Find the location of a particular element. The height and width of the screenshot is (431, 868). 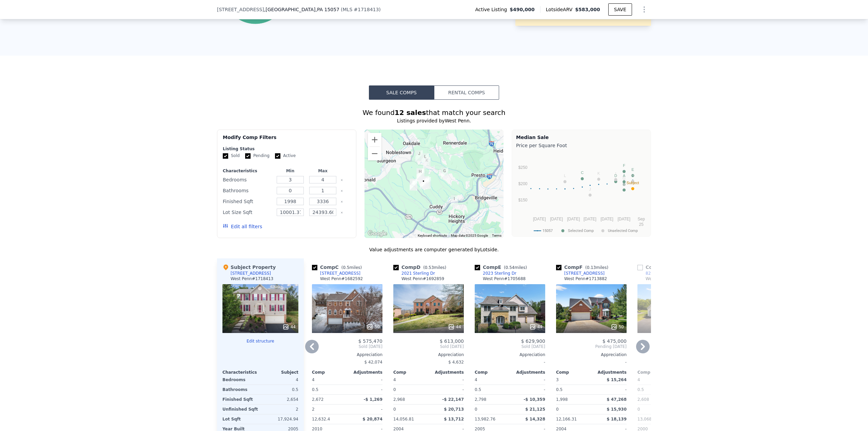

div: 313 Grail Hill Ct is located at coordinates (425, 159).